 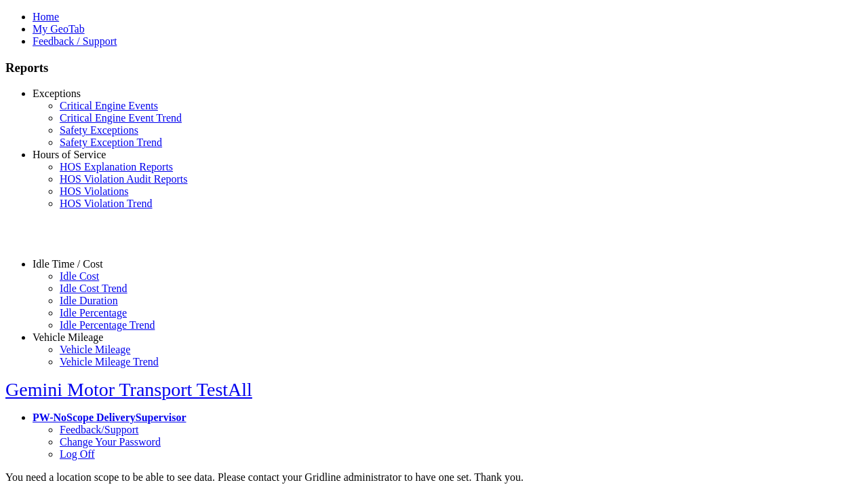 What do you see at coordinates (56, 93) in the screenshot?
I see `a: Exceptions` at bounding box center [56, 93].